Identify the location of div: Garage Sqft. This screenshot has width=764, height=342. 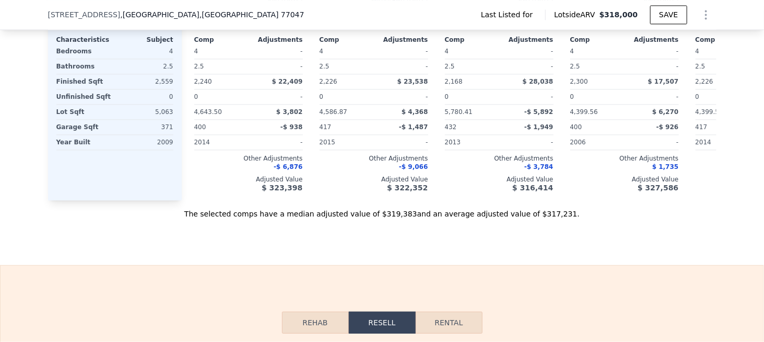
(85, 127).